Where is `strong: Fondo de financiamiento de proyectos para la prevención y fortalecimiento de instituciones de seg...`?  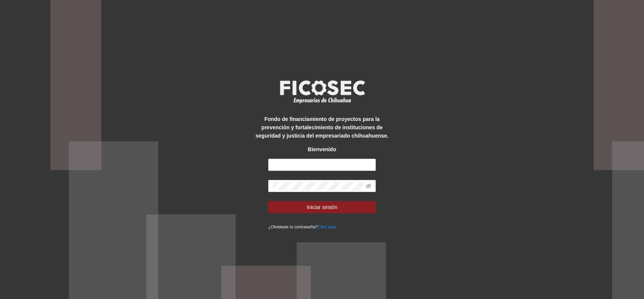
strong: Fondo de financiamiento de proyectos para la prevención y fortalecimiento de instituciones de seg... is located at coordinates (322, 127).